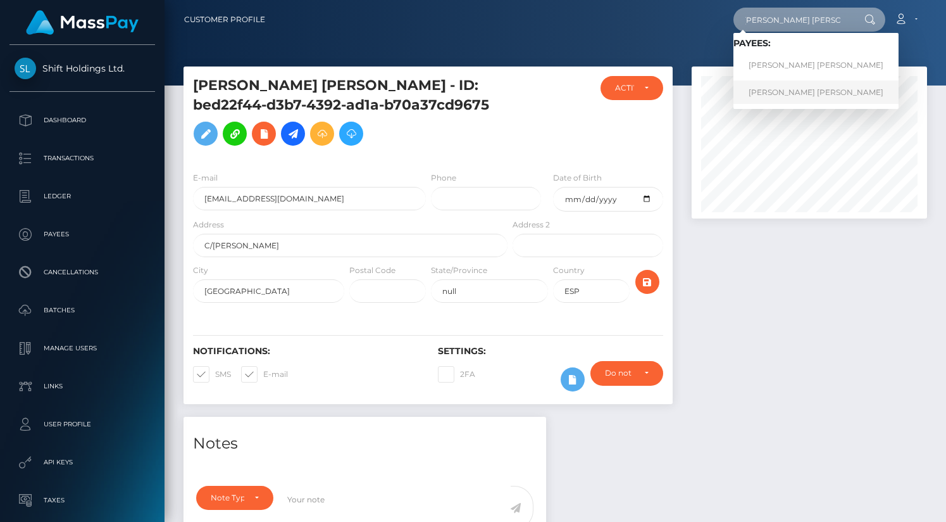  I want to click on div: Do not require, so click(620, 373).